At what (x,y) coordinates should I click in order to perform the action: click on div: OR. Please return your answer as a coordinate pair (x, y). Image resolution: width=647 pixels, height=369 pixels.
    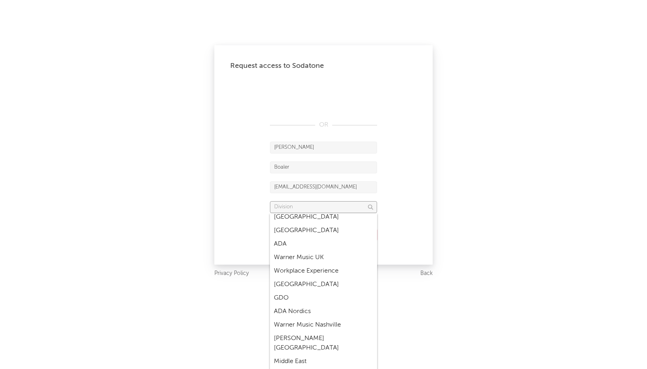
    Looking at the image, I should click on (324, 125).